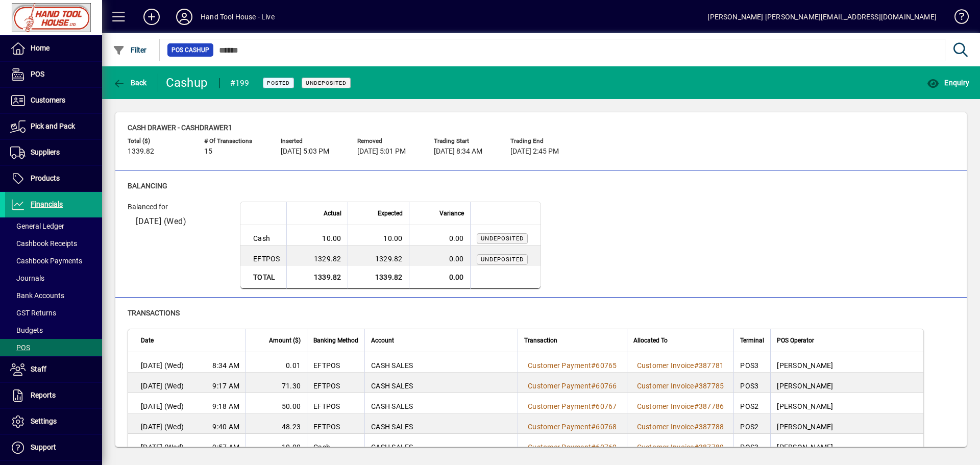 This screenshot has width=980, height=465. What do you see at coordinates (53, 295) in the screenshot?
I see `a: Bank Accounts` at bounding box center [53, 295].